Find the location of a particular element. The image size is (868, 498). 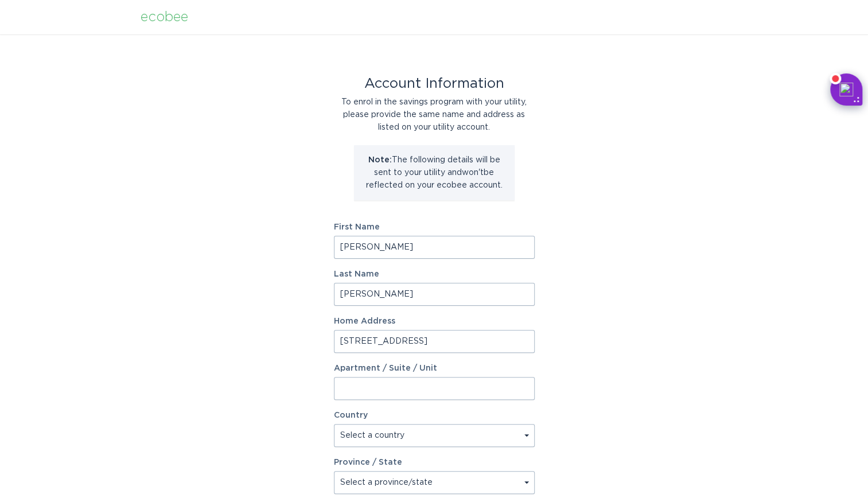

label: Home Address is located at coordinates (435, 321).